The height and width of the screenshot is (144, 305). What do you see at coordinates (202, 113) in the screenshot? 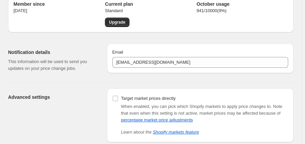
I see `span: Note that even when this setting is not active, market prices may be affected because of` at bounding box center [202, 113].